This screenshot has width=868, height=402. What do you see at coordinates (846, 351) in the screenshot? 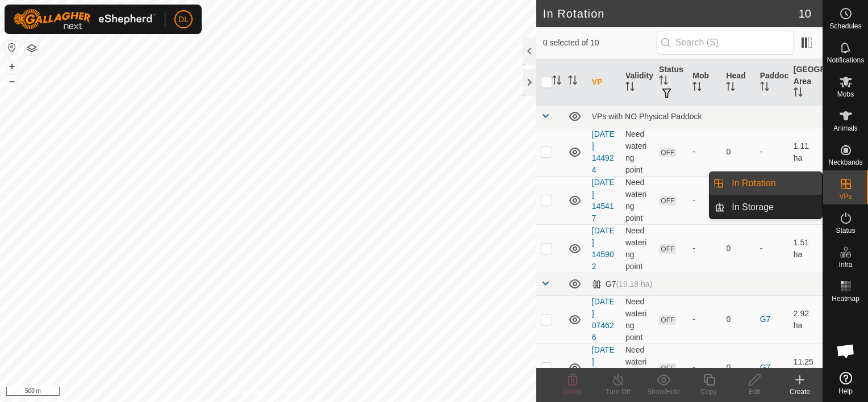
I see `div: Open chat` at bounding box center [846, 351].